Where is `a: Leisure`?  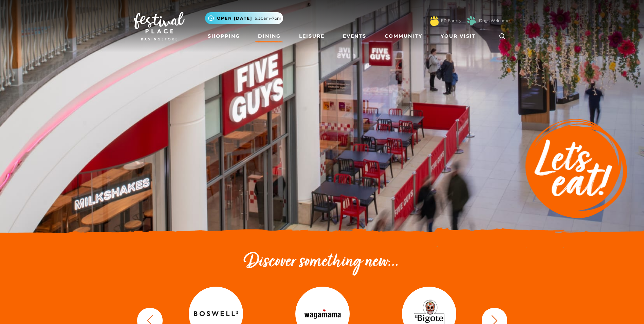 a: Leisure is located at coordinates (312, 36).